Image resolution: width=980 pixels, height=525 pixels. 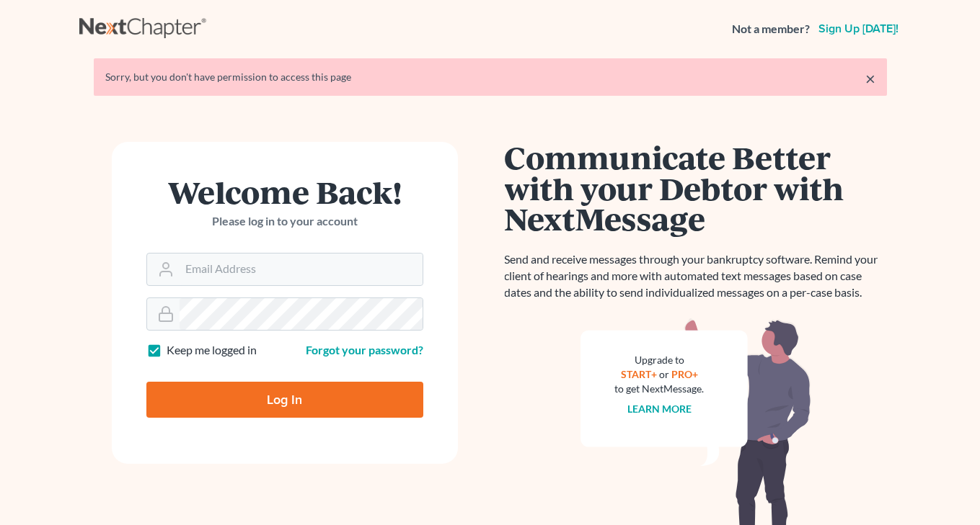 What do you see at coordinates (639, 374) in the screenshot?
I see `a: START+` at bounding box center [639, 374].